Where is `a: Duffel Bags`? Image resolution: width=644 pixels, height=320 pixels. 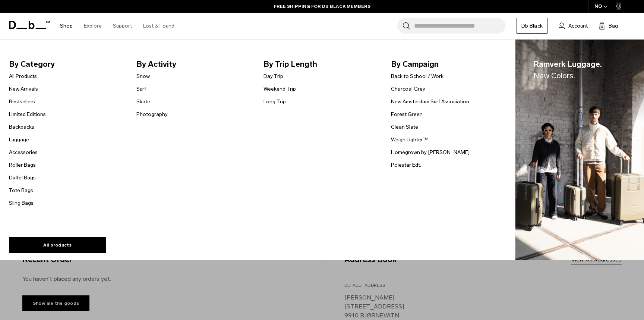
a: Duffel Bags is located at coordinates (22, 177).